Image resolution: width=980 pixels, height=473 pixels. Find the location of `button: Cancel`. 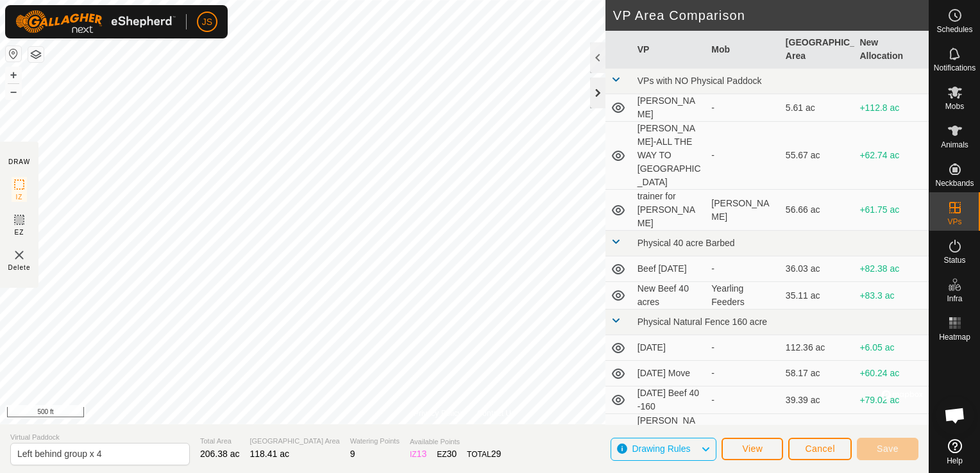

button: Cancel is located at coordinates (820, 449).